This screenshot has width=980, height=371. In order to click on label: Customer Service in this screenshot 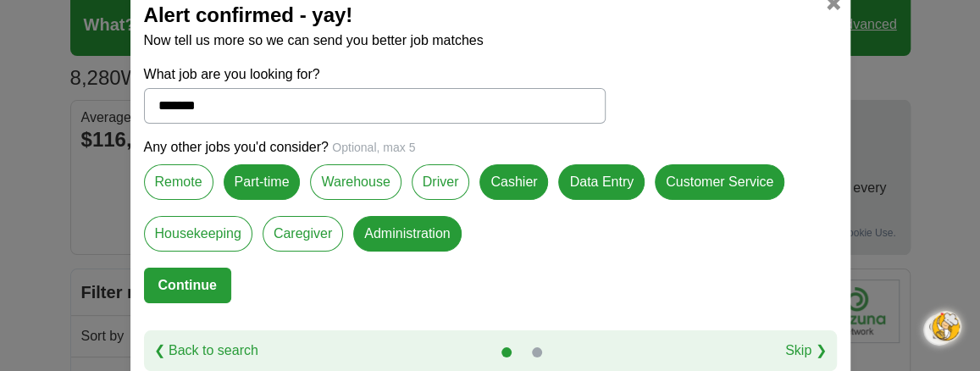, I will do `click(719, 183)`.